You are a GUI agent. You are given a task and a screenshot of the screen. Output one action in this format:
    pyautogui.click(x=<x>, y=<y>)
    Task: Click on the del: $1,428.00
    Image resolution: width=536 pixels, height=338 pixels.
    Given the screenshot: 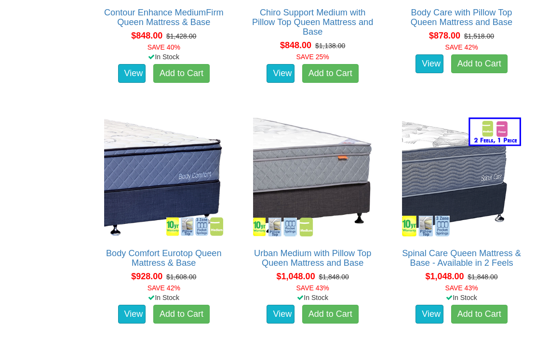 What is the action you would take?
    pyautogui.click(x=181, y=36)
    